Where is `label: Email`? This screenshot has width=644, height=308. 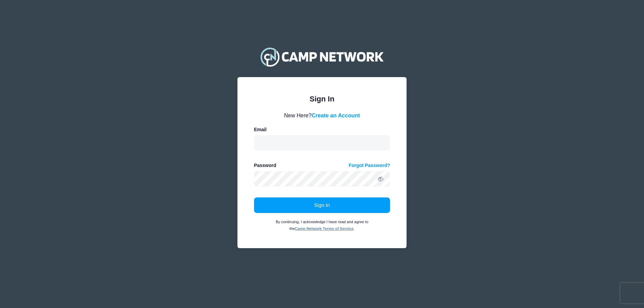 label: Email is located at coordinates (260, 129).